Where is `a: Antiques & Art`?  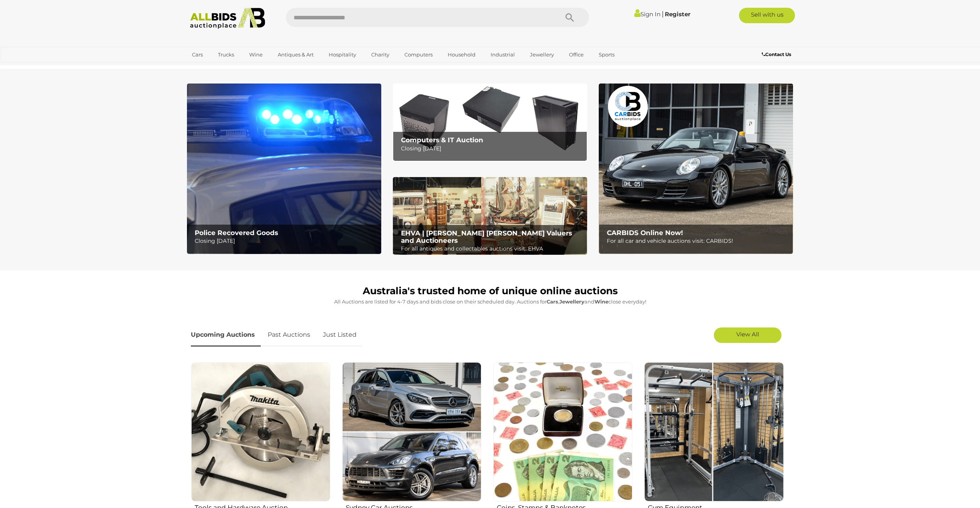 a: Antiques & Art is located at coordinates (295, 54).